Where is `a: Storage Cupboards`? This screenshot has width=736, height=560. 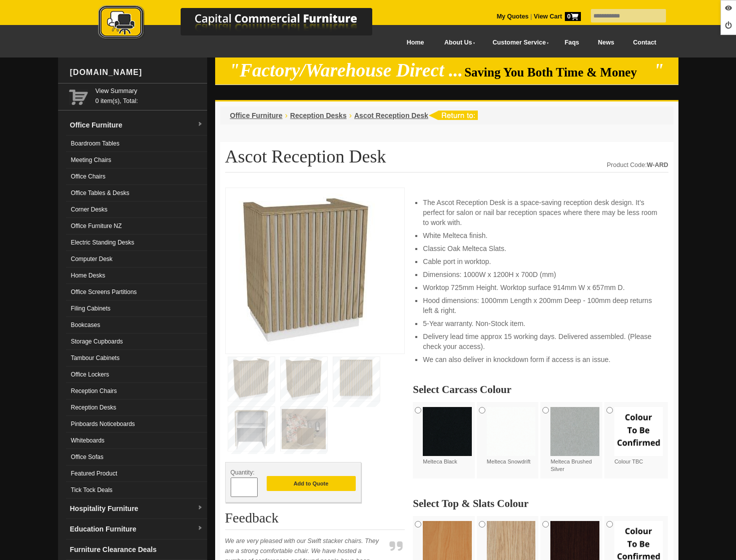 a: Storage Cupboards is located at coordinates (137, 342).